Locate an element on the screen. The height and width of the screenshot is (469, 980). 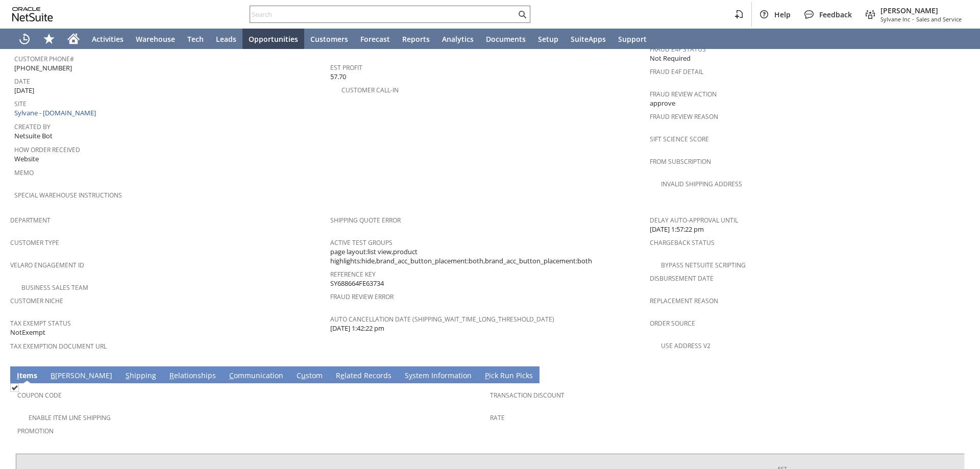
a: Fraud Review Error is located at coordinates (362, 297).